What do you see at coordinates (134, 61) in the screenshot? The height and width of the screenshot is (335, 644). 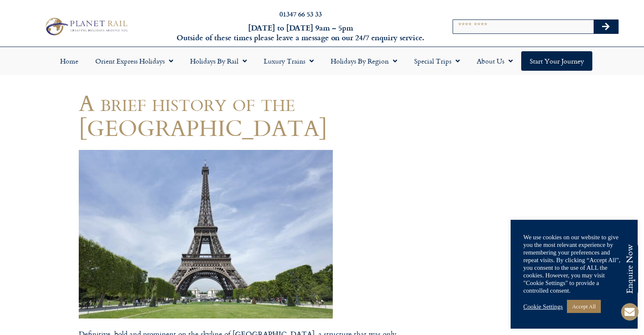 I see `a: Orient Express Holidays` at bounding box center [134, 61].